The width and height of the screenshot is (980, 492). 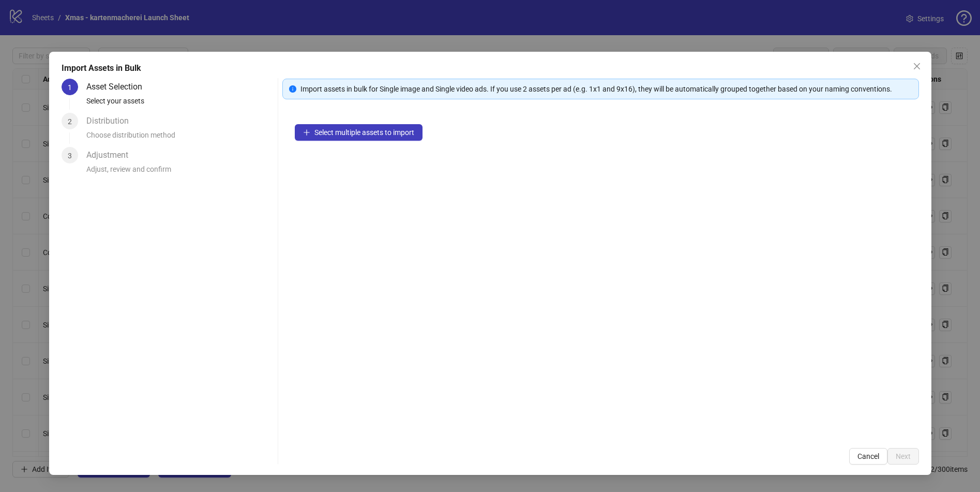 I want to click on div: Import assets in bulk for Single image and Single video ads. If you use 2 assets per ad (e.g. 1x1..., so click(x=606, y=88).